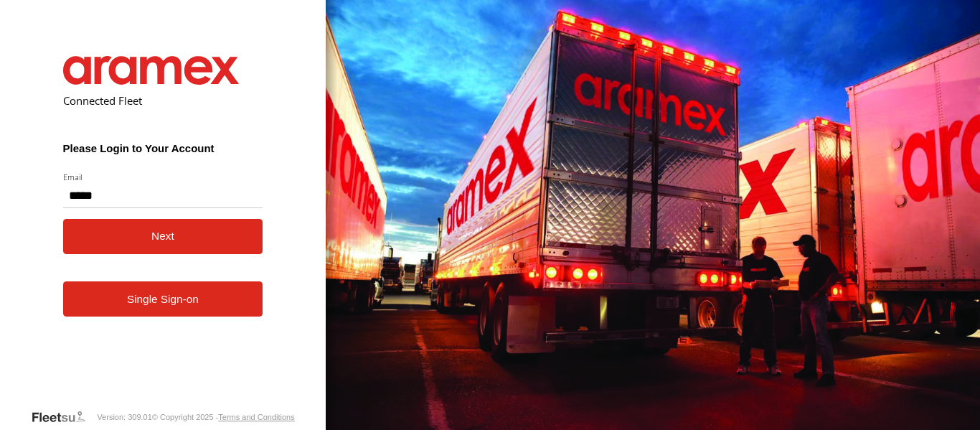 Image resolution: width=980 pixels, height=430 pixels. I want to click on label: Email, so click(163, 177).